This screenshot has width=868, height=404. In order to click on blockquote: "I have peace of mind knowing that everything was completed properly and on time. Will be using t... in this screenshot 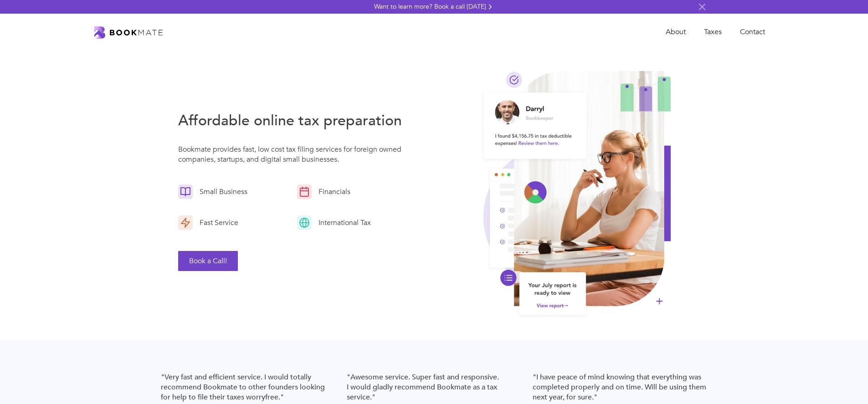, I will do `click(620, 388)`.